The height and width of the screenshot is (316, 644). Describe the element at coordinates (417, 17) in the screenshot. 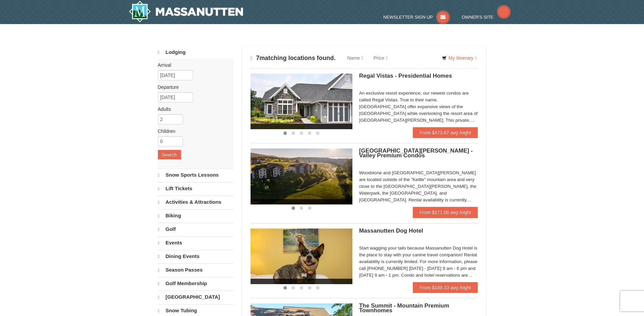

I see `a: Newsletter Sign Up` at that location.